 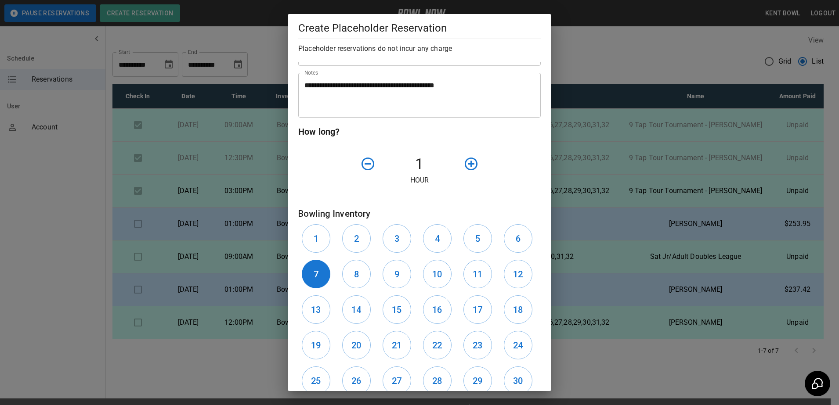 I want to click on h6: 10, so click(x=437, y=274).